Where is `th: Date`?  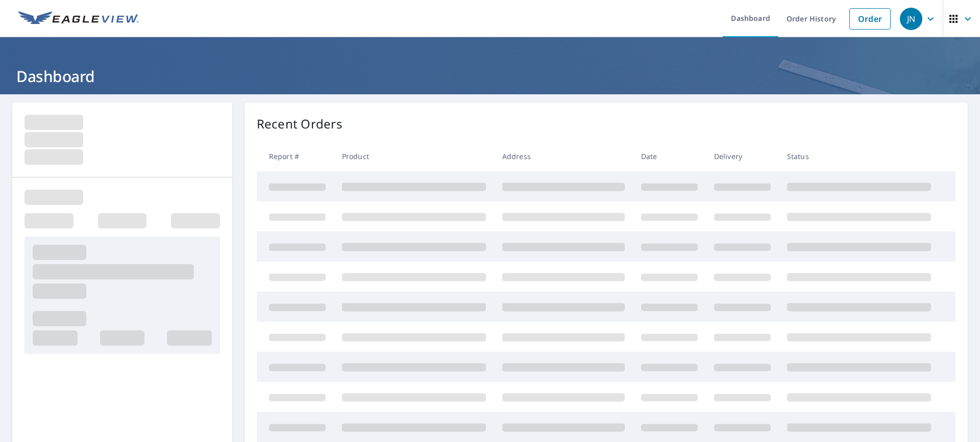
th: Date is located at coordinates (669, 156).